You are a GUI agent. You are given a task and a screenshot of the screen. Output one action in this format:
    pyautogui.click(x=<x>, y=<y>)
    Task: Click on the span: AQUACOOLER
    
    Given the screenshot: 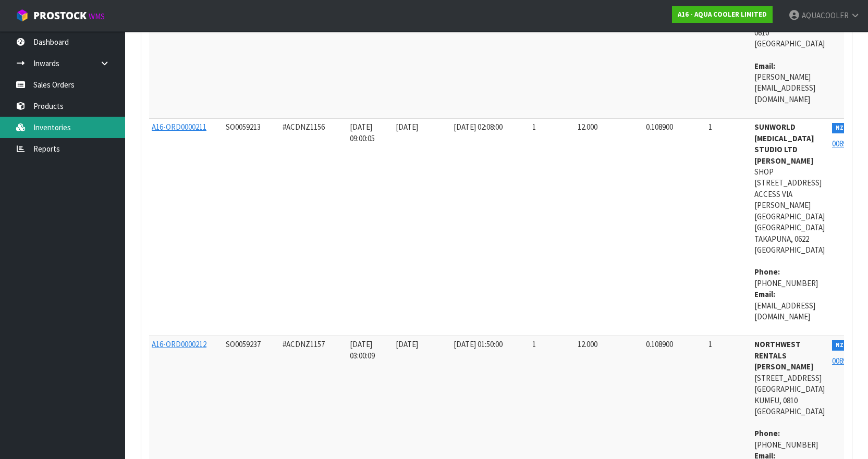 What is the action you would take?
    pyautogui.click(x=825, y=15)
    